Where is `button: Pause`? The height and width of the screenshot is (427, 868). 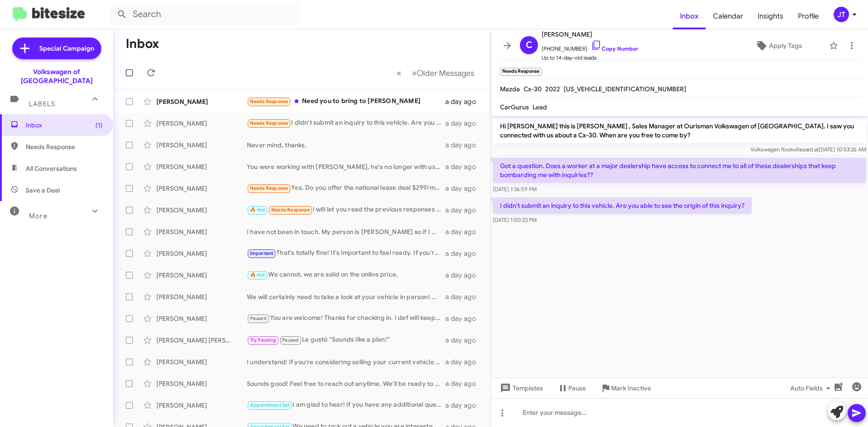 button: Pause is located at coordinates (572, 388).